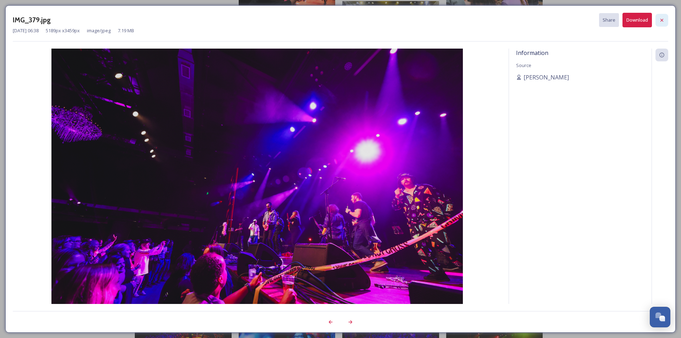  Describe the element at coordinates (126, 30) in the screenshot. I see `span: 7.19 MB` at that location.